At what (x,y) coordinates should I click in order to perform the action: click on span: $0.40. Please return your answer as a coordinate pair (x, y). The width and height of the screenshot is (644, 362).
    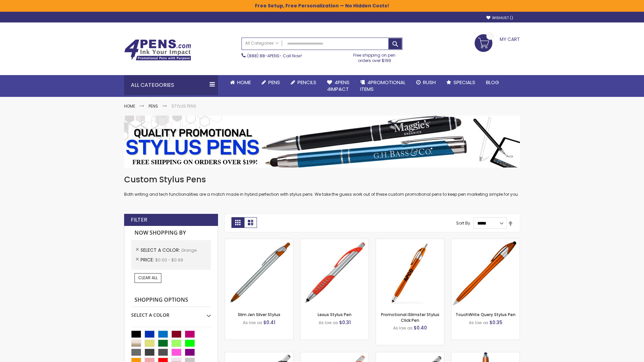
    Looking at the image, I should click on (421, 328).